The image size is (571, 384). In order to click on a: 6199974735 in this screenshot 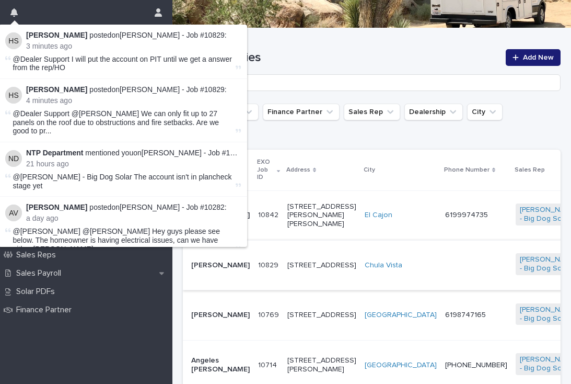, I will do `click(467, 215)`.